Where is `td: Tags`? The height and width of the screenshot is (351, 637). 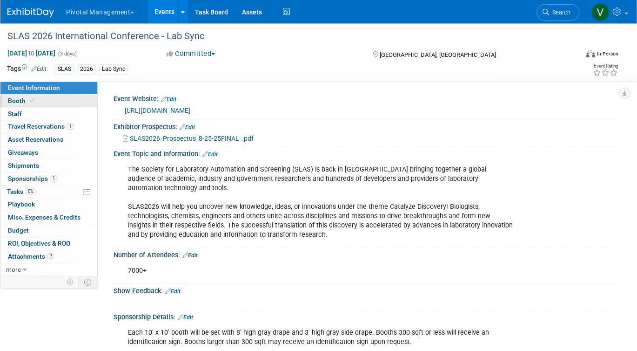
td: Tags is located at coordinates (27, 69).